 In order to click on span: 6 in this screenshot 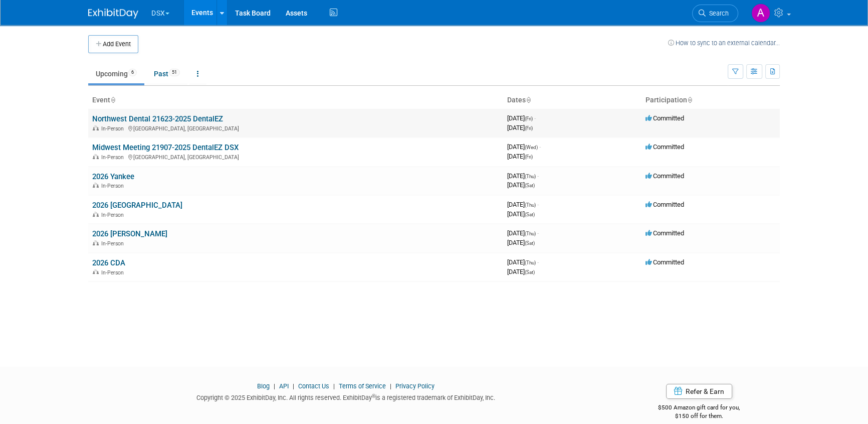, I will do `click(132, 72)`.